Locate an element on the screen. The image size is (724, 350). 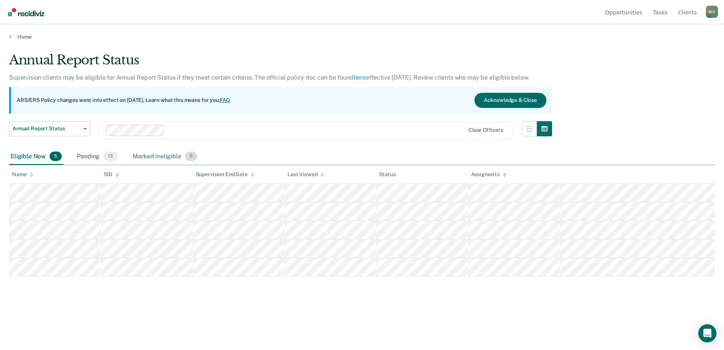
div: Marked Ineligible5 is located at coordinates (165, 157).